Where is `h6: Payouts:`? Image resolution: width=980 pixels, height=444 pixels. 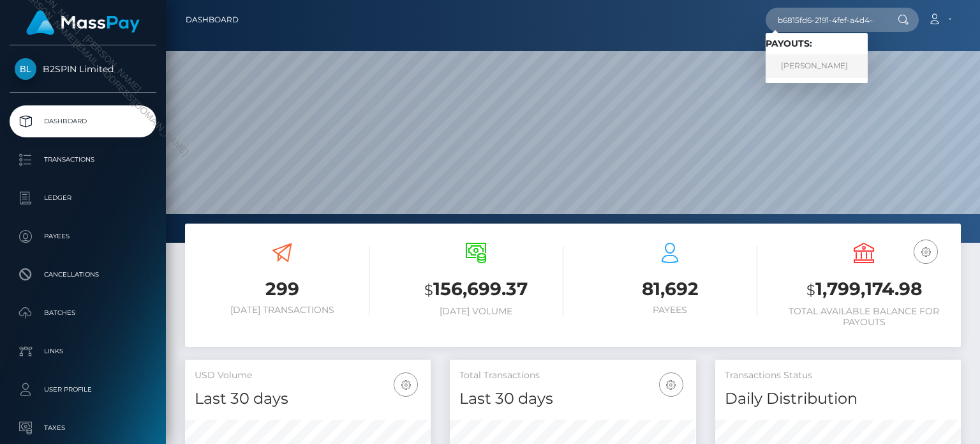
h6: Payouts: is located at coordinates (816, 43).